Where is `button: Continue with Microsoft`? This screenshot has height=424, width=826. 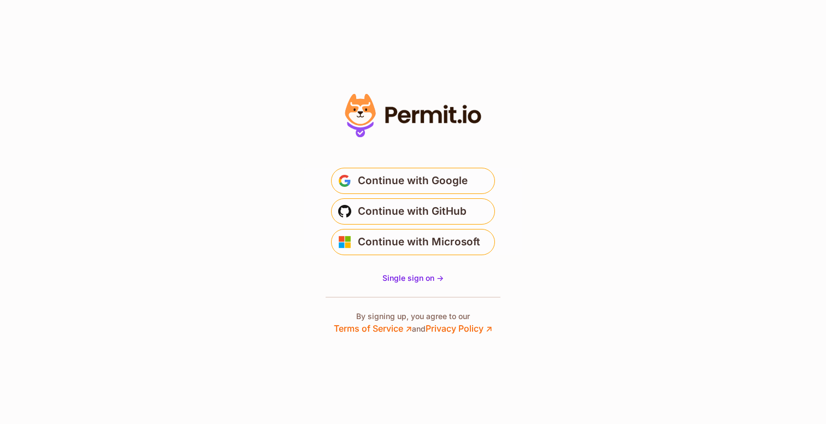 button: Continue with Microsoft is located at coordinates (413, 242).